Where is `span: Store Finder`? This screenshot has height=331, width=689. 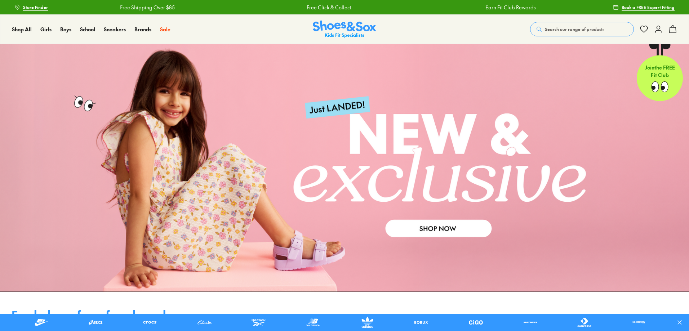
span: Store Finder is located at coordinates (35, 7).